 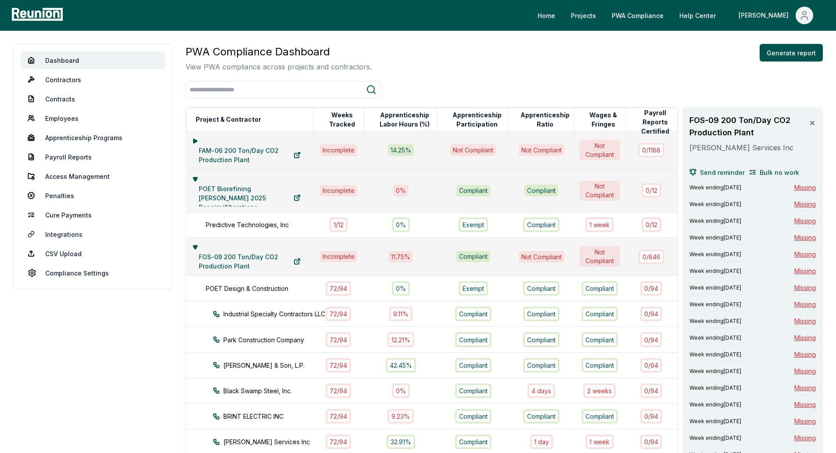 I want to click on nav: Main, so click(x=679, y=15).